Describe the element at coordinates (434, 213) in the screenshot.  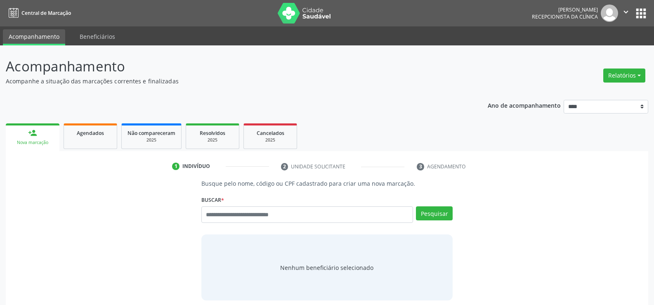
I see `button: Pesquisar` at that location.